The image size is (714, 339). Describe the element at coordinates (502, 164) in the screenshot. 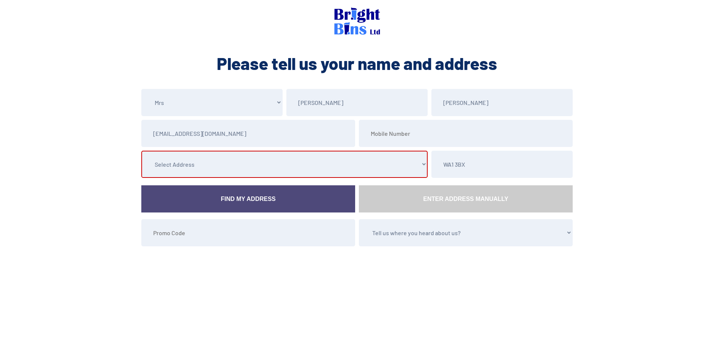

I see `input: Postcode` at that location.